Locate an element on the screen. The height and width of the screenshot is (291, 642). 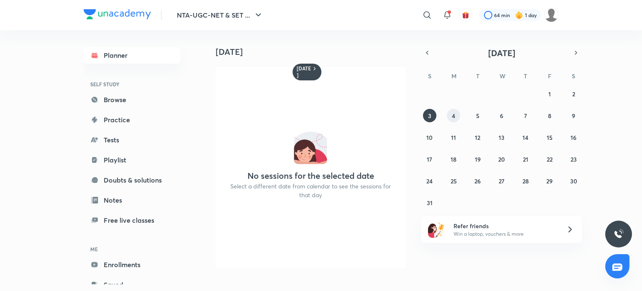
button: August 12, 2025 is located at coordinates (478, 137).